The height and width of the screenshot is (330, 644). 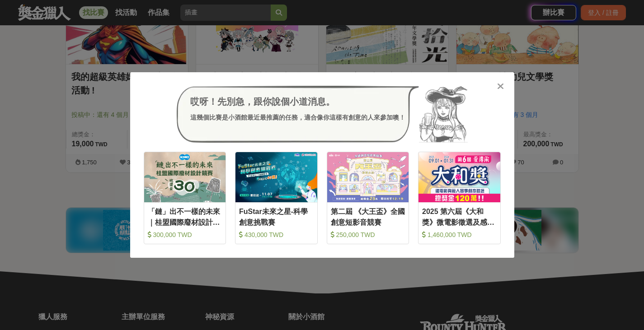 I want to click on div: 第二屆 《大王盃》全國創意短影音競賽, so click(x=368, y=216).